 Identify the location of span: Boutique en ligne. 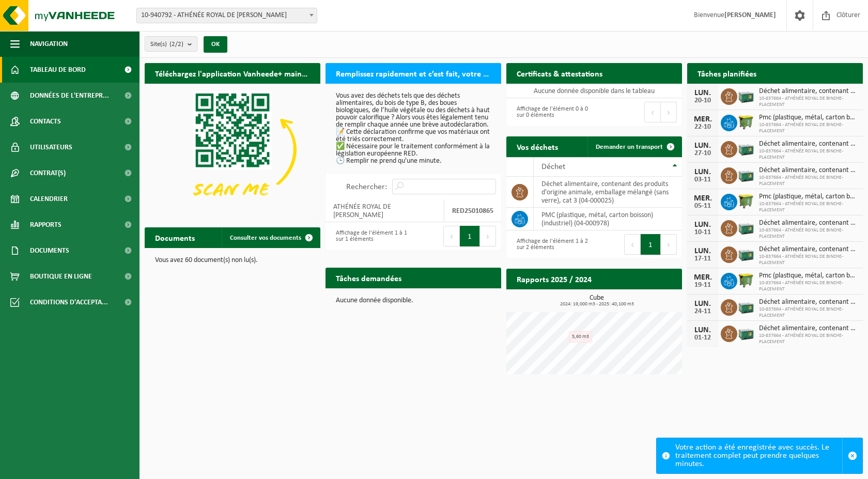
(61, 276).